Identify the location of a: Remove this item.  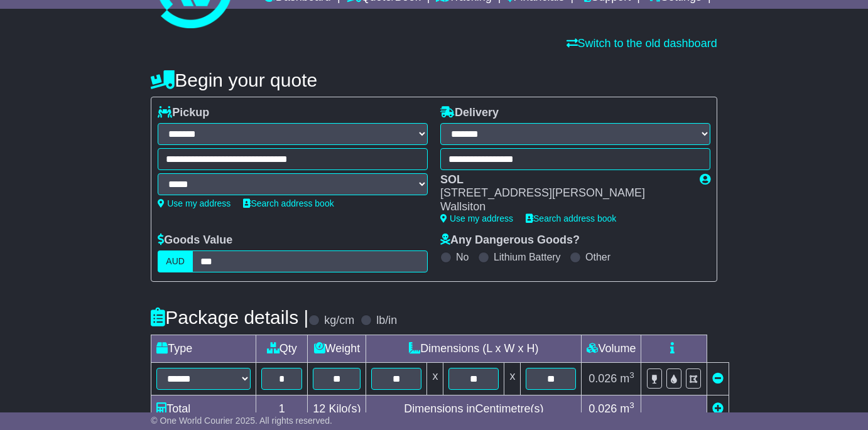
(718, 379).